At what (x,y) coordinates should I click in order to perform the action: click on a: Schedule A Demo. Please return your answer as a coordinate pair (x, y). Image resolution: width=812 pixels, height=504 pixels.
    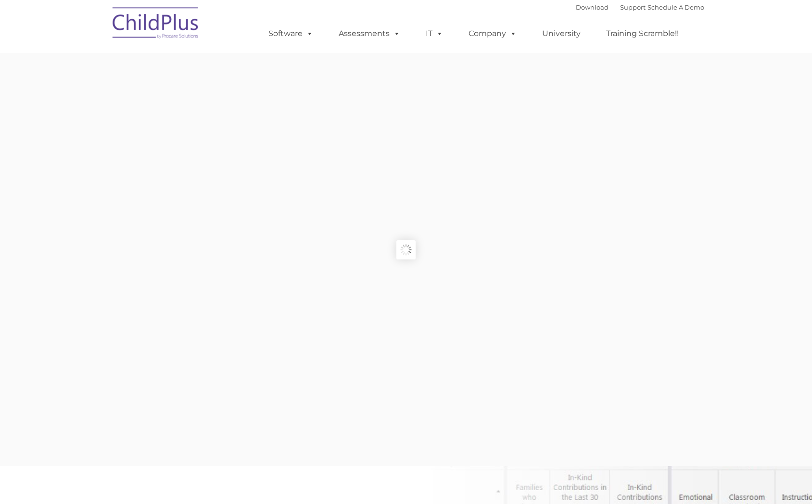
    Looking at the image, I should click on (676, 7).